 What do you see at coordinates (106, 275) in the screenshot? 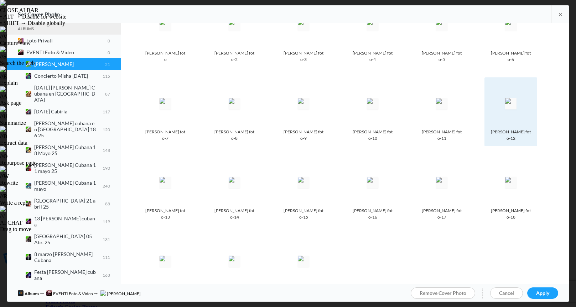
I see `span: 163` at bounding box center [106, 275].